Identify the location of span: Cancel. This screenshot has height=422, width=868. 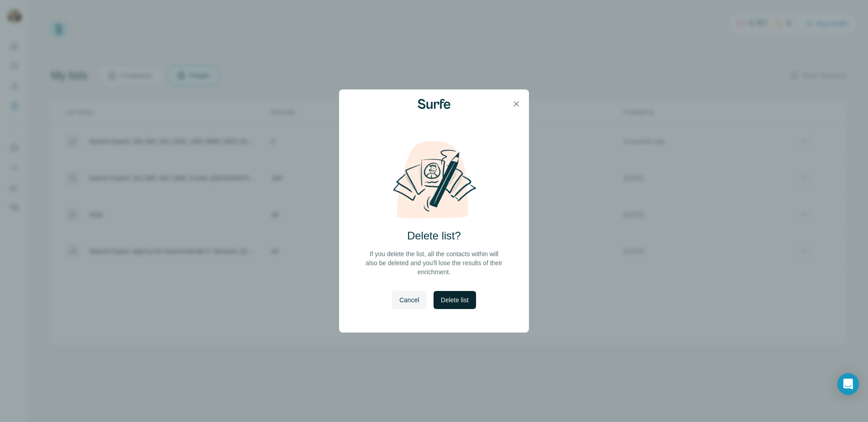
(409, 300).